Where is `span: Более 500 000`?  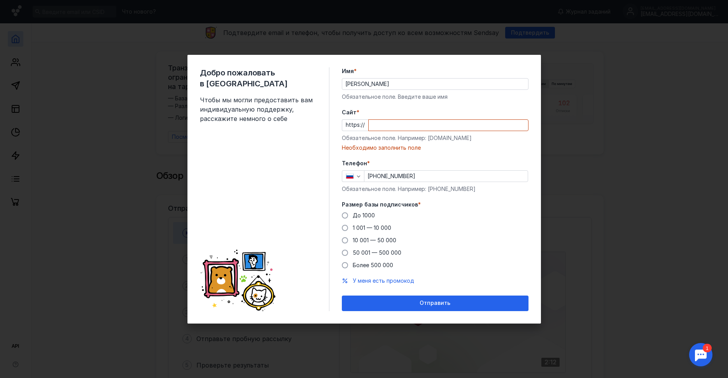 span: Более 500 000 is located at coordinates (373, 265).